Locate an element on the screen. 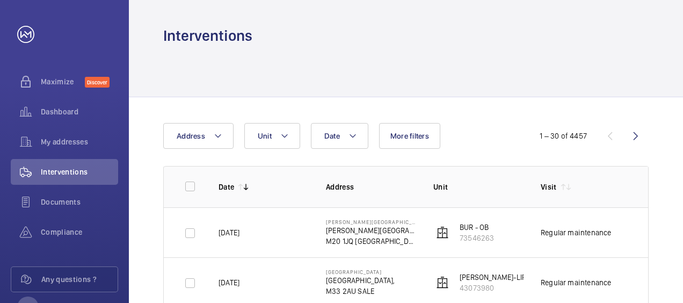 The image size is (683, 303). span: Unit is located at coordinates (265, 136).